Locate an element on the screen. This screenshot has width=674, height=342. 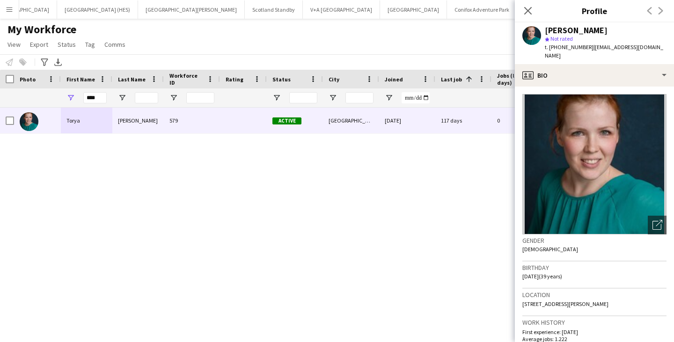
a: View is located at coordinates (14, 44).